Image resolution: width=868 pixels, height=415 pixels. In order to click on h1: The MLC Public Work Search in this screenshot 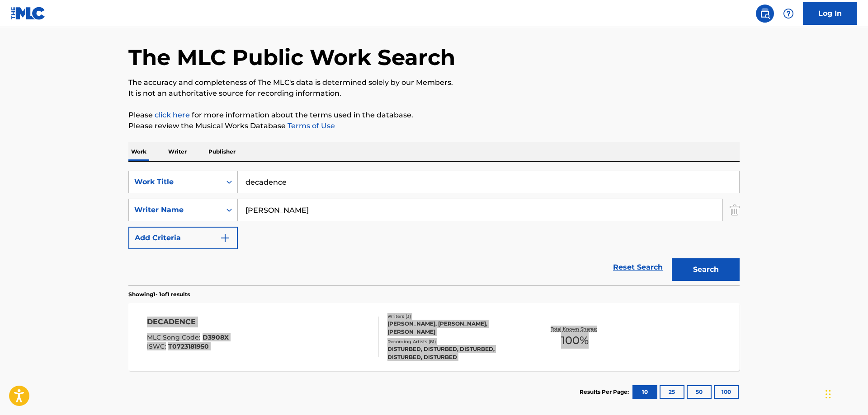, I will do `click(291, 58)`.